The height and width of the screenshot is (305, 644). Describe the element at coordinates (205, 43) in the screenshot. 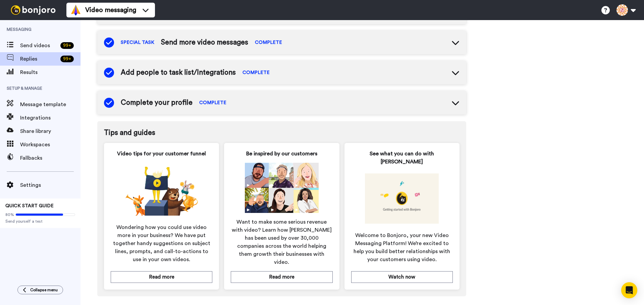

I see `span: Send more video messages` at that location.